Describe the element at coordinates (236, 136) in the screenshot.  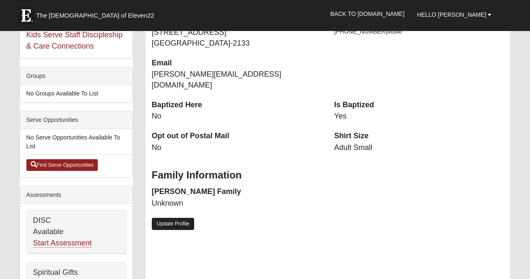
I see `dt: Opt out of Postal Mail` at that location.